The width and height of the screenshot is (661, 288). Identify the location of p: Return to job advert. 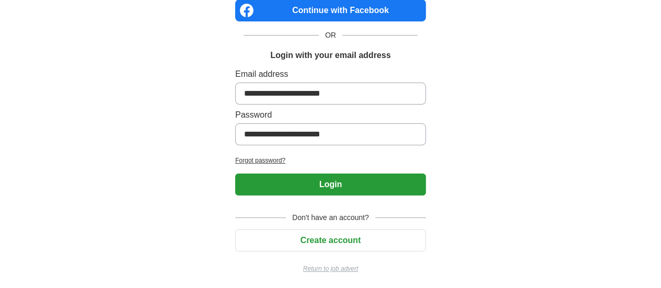
(330, 269).